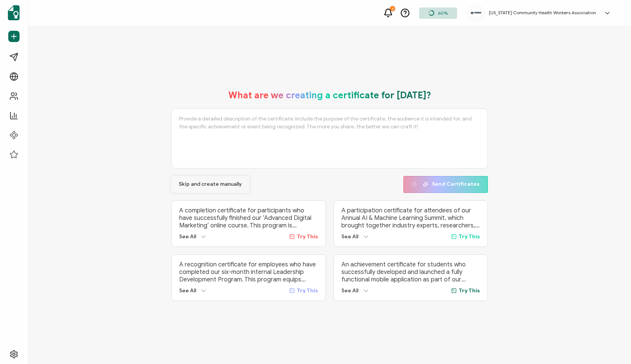 This screenshot has height=364, width=631. I want to click on button: Skip and create manually, so click(210, 184).